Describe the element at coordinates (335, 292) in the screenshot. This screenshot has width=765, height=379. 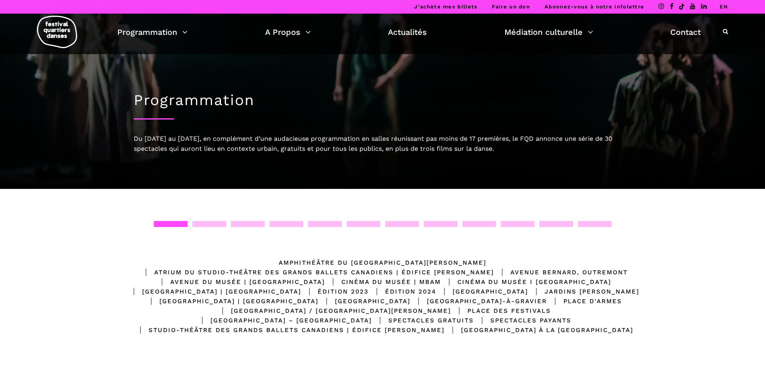
I see `div: Édition 2023` at that location.